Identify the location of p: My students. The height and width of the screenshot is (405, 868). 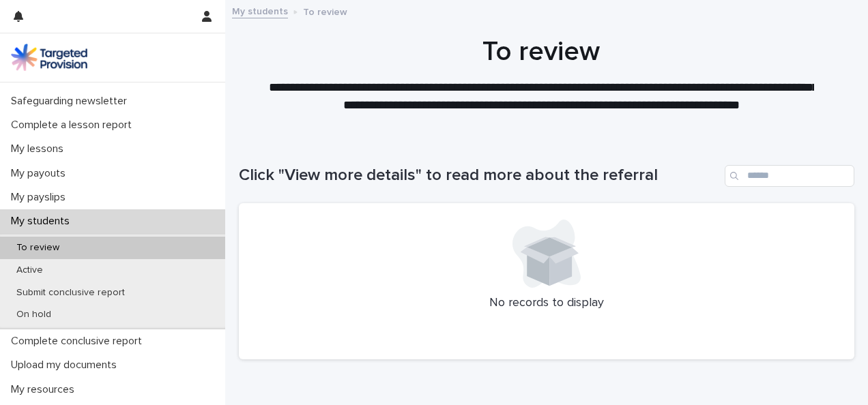
(43, 221).